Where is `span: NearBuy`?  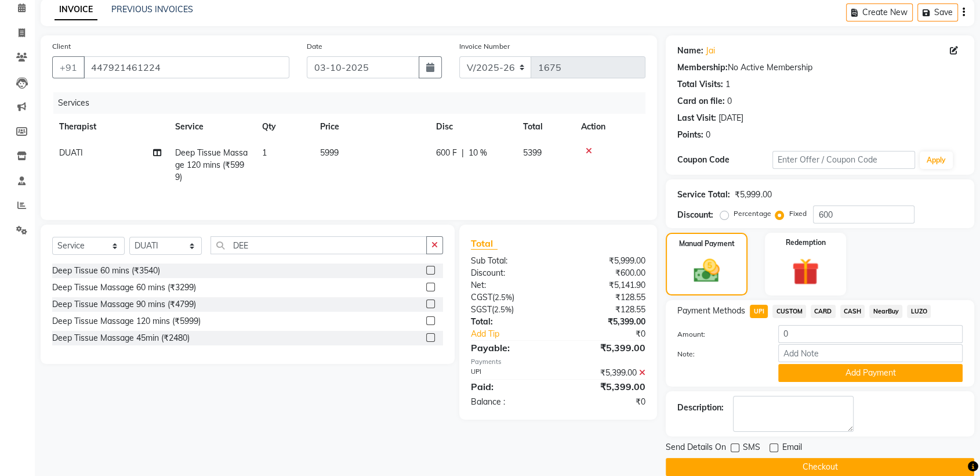 span: NearBuy is located at coordinates (886, 311).